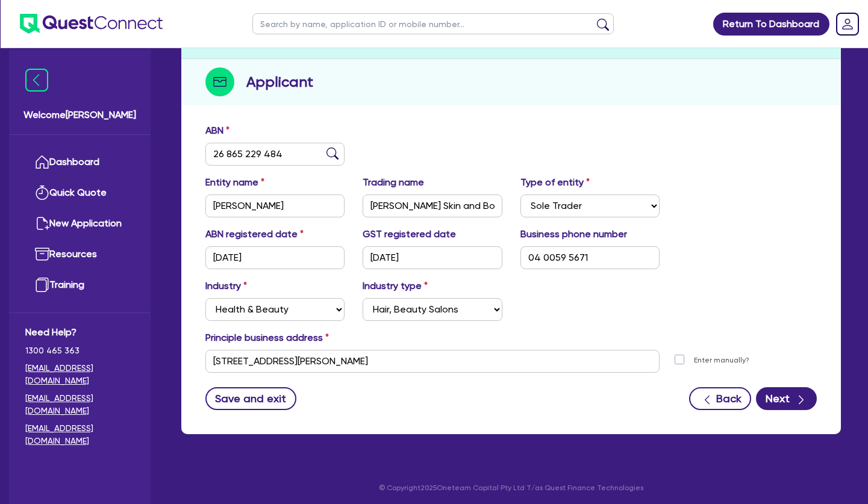 This screenshot has width=868, height=504. Describe the element at coordinates (80, 162) in the screenshot. I see `a: Dashboard` at that location.